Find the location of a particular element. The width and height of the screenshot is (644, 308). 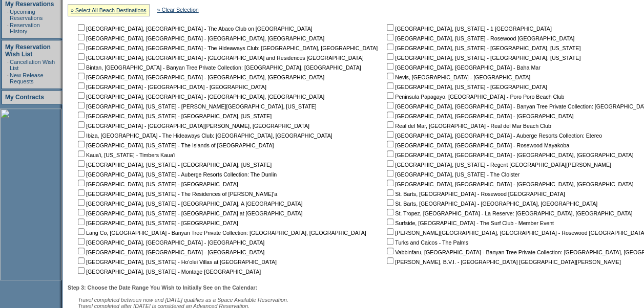

a: My Reservation Wish List is located at coordinates (28, 51).